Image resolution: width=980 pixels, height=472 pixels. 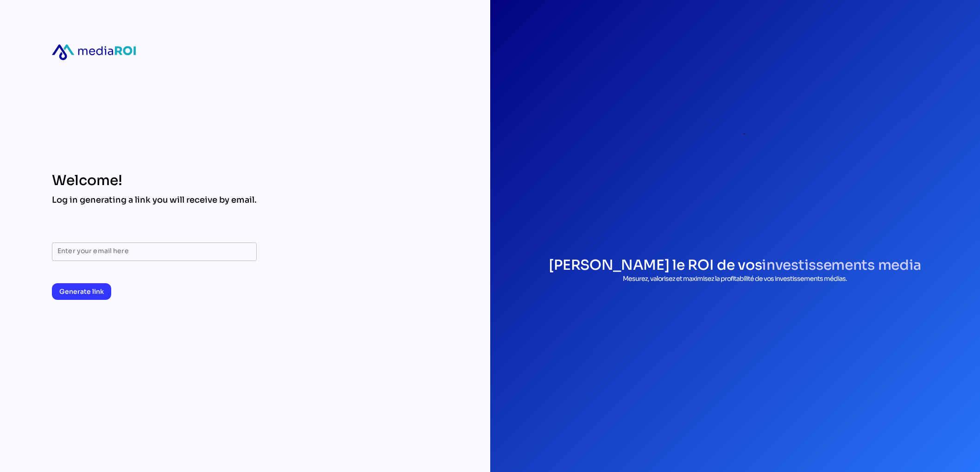 I want to click on span: investissements media, so click(x=841, y=265).